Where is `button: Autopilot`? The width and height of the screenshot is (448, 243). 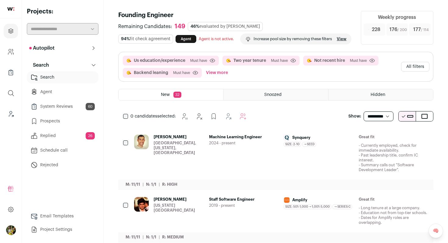 button: Autopilot is located at coordinates (62, 48).